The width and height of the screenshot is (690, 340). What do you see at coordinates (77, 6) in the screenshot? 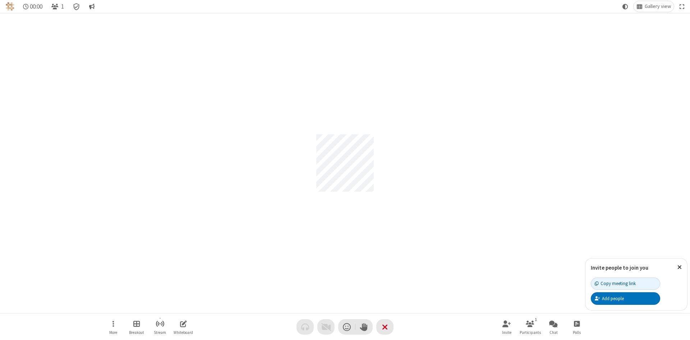
I see `div: Meeting details Encryption enabled` at bounding box center [77, 6].